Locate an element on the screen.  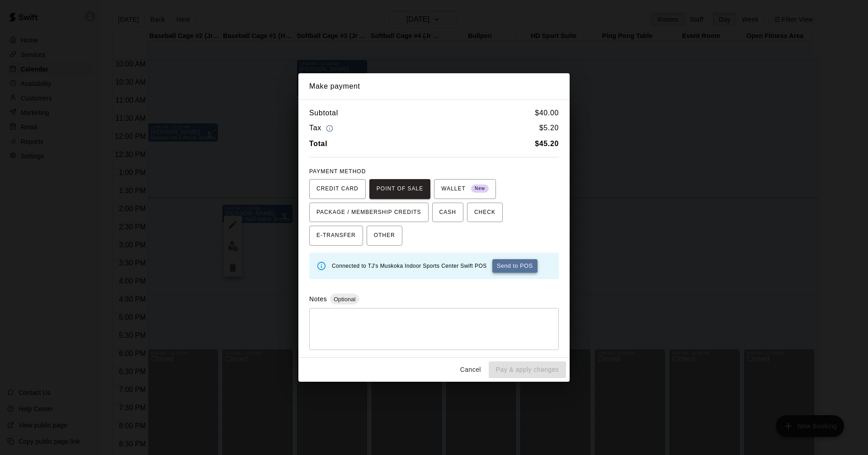
b: Total is located at coordinates (318, 144).